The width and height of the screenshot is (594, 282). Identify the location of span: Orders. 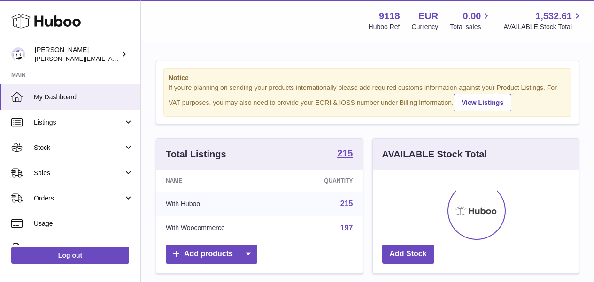
(78, 198).